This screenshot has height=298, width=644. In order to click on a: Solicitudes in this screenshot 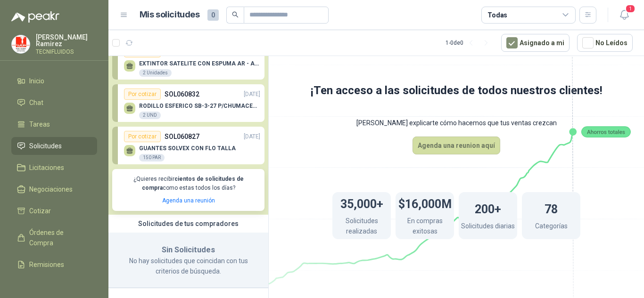, I will do `click(54, 146)`.